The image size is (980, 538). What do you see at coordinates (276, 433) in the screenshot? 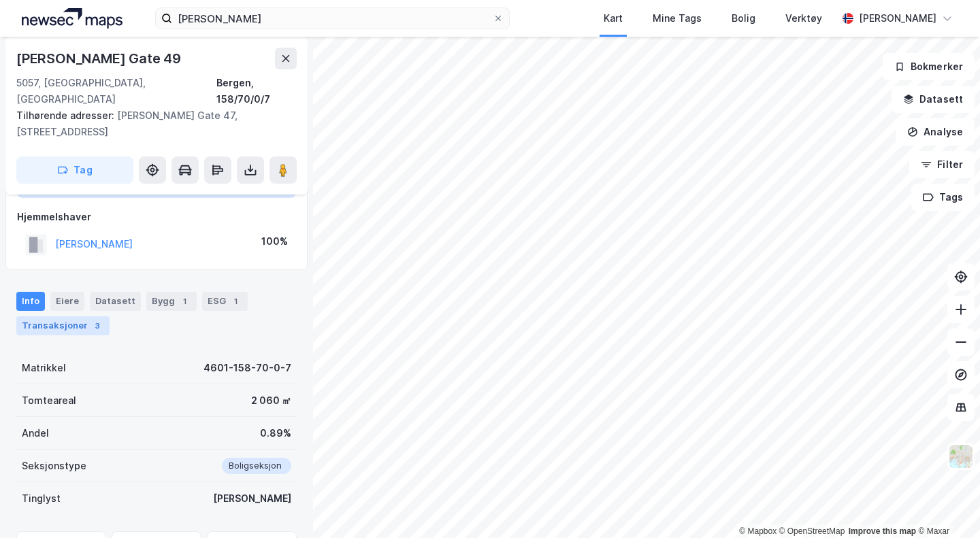
I see `div: 0.89%` at bounding box center [276, 433].